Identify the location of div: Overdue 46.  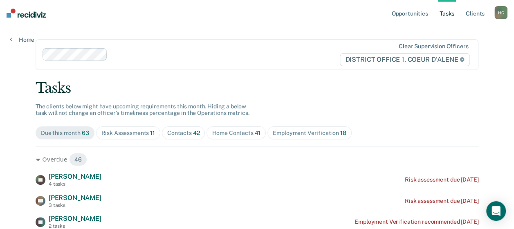
(257, 159).